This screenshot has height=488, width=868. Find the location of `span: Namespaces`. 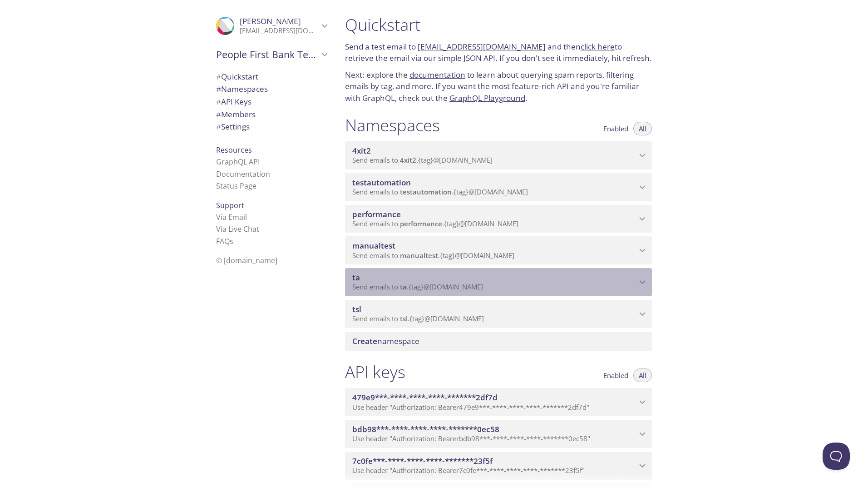

span: Namespaces is located at coordinates (242, 89).